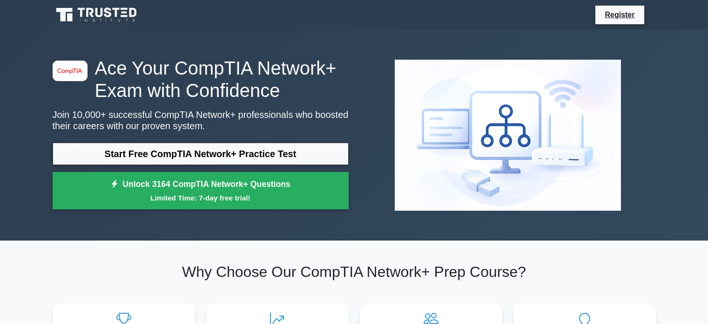 The image size is (708, 324). What do you see at coordinates (201, 79) in the screenshot?
I see `h1: Ace Your CompTIA Network+ Exam with Confidence` at bounding box center [201, 79].